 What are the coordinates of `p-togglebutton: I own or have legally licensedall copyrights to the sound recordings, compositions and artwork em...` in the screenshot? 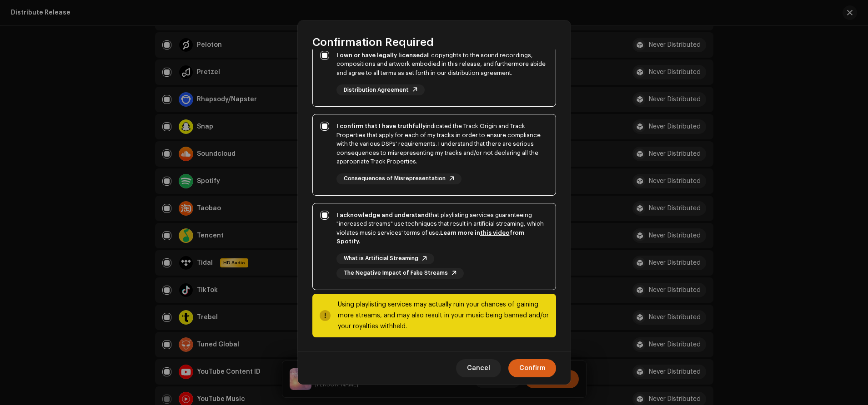 It's located at (434, 75).